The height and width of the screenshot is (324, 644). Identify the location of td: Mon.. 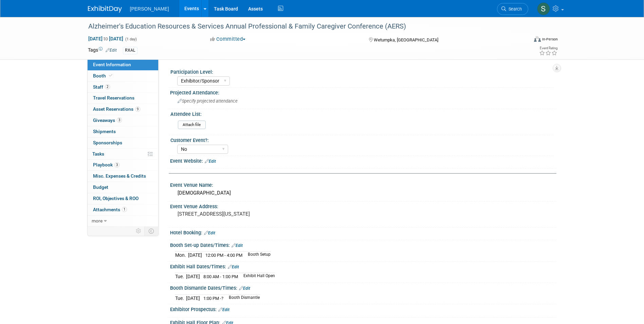
(182, 255).